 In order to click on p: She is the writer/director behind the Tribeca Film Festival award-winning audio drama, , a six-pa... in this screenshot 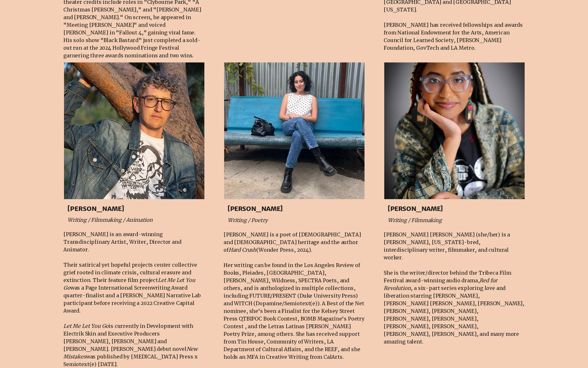, I will do `click(454, 307)`.